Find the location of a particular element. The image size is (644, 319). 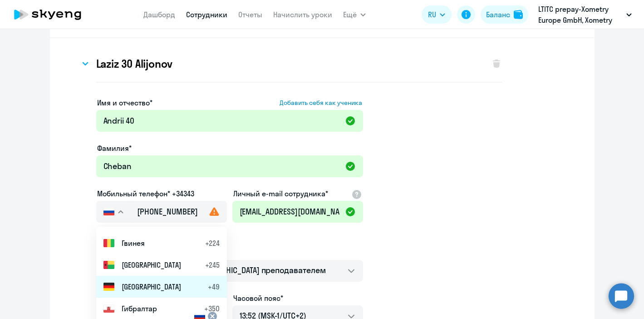

p: LTITC prepay-Xometry Europe GmbH, Xometry Europe GmbH is located at coordinates (581, 14).